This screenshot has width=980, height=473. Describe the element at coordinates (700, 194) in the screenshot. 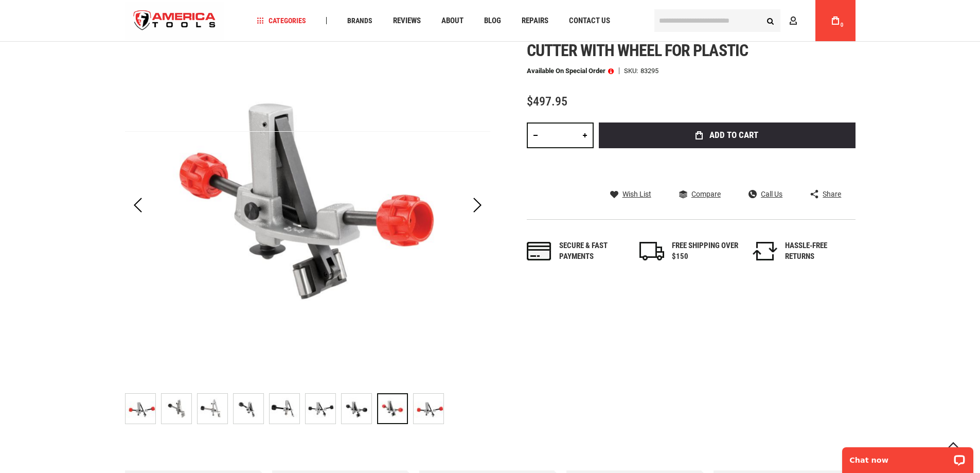

I see `a: Compare` at that location.